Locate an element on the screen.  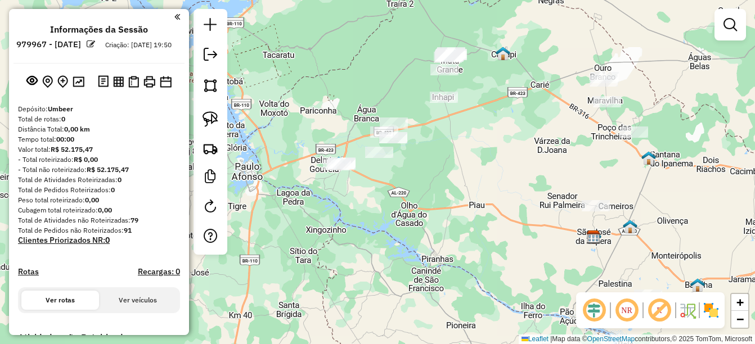
img: Batalha is located at coordinates (697, 285).